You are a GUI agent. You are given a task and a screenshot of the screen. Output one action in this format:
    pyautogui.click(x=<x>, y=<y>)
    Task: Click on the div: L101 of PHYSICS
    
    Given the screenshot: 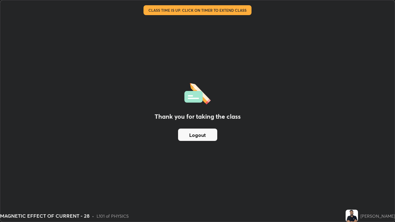 What is the action you would take?
    pyautogui.click(x=113, y=216)
    